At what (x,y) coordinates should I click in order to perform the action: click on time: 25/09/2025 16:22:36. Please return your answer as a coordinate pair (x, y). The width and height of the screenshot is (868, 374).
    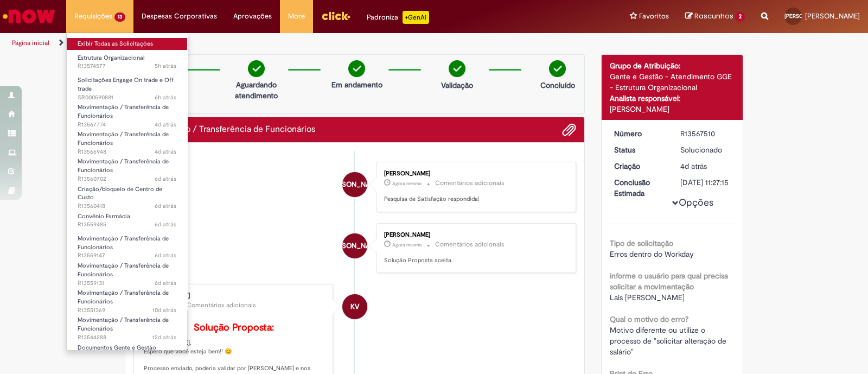
    Looking at the image, I should click on (165, 124).